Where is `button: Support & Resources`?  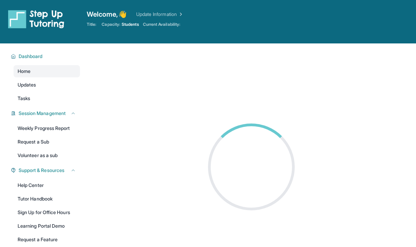 button: Support & Resources is located at coordinates (46, 170).